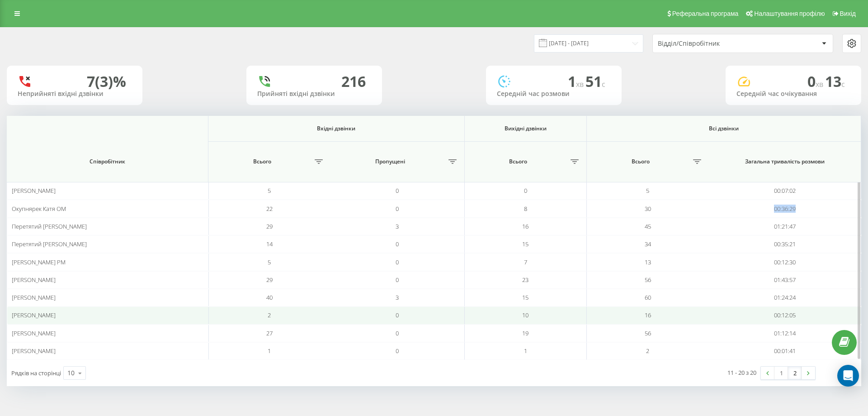 This screenshot has height=416, width=868. I want to click on td: 00:12:05, so click(786, 314).